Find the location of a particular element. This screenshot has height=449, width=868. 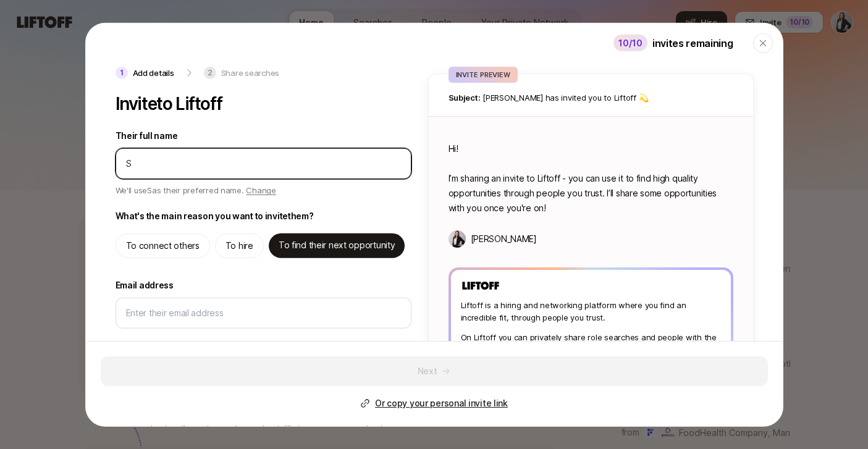

label: Email address is located at coordinates (263, 285).